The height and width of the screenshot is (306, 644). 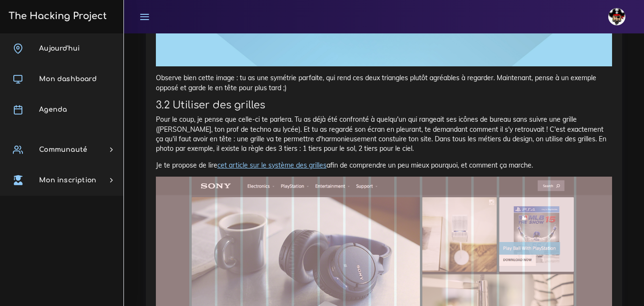 What do you see at coordinates (272, 165) in the screenshot?
I see `a: cet article sur le système des grilles` at bounding box center [272, 165].